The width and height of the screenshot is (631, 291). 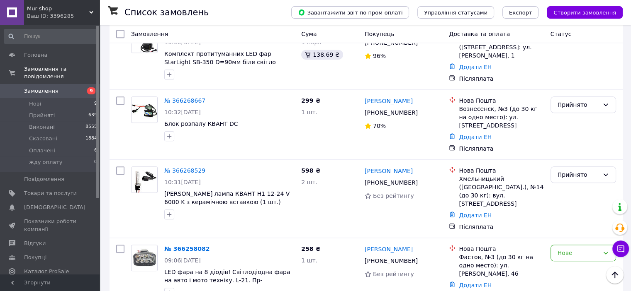 I want to click on a: № 366268667, so click(x=184, y=101).